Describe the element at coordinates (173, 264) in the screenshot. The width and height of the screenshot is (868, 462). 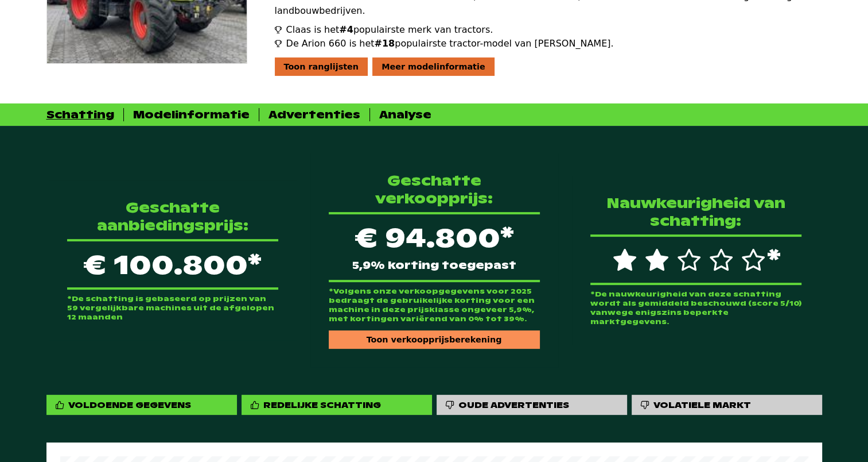
I see `p: € 100.800*` at that location.